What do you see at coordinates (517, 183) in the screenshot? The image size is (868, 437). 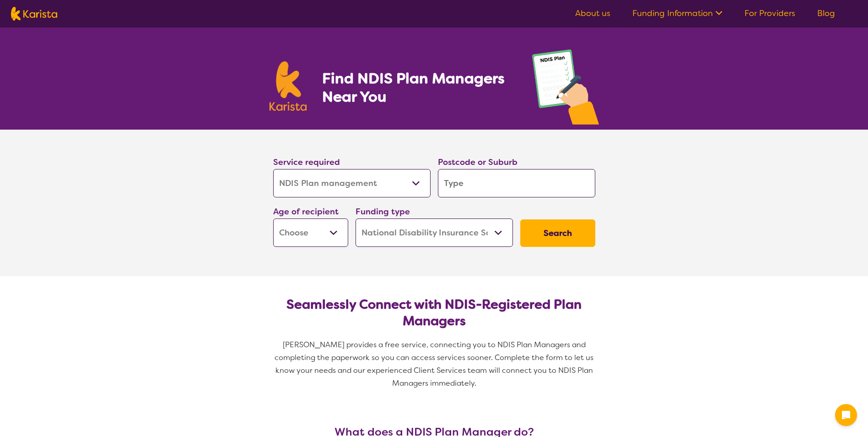 I see `input: Type` at bounding box center [517, 183].